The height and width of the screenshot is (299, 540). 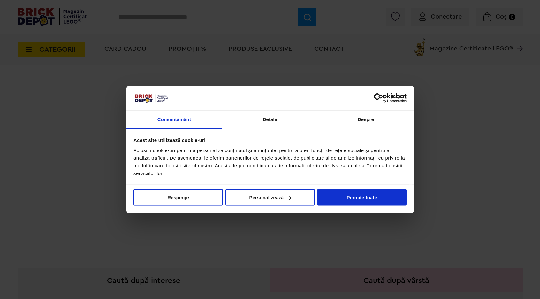 I want to click on a: Usercentrics Cookiebot - opens in a new window, so click(x=378, y=98).